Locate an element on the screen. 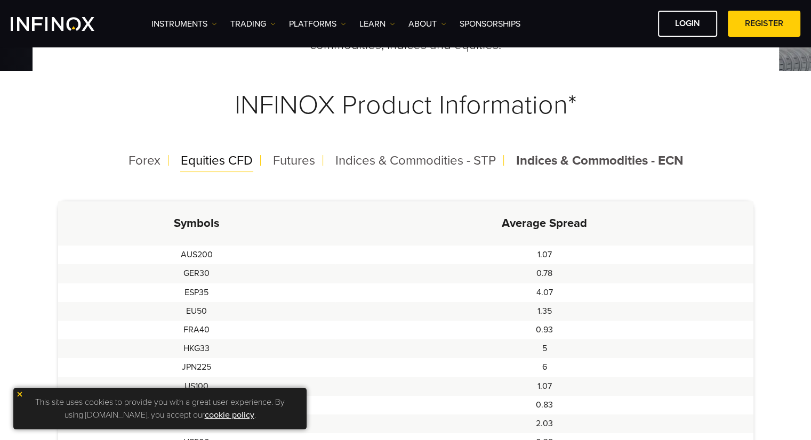  th: Symbols is located at coordinates (197, 223).